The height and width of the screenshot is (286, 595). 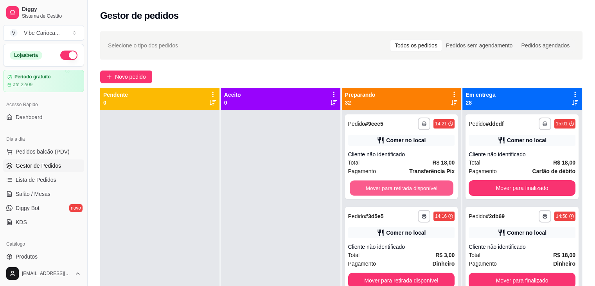 I want to click on span: Selecione o tipo dos pedidos, so click(x=143, y=45).